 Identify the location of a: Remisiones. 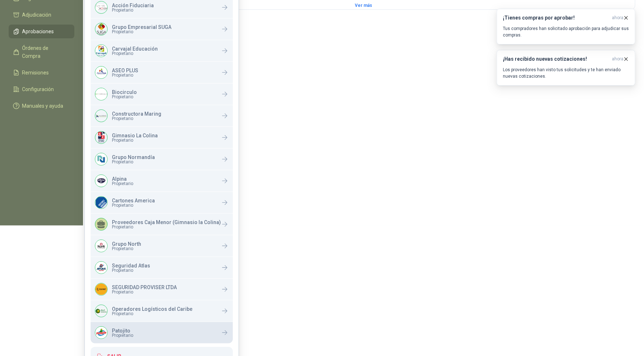
(41, 73).